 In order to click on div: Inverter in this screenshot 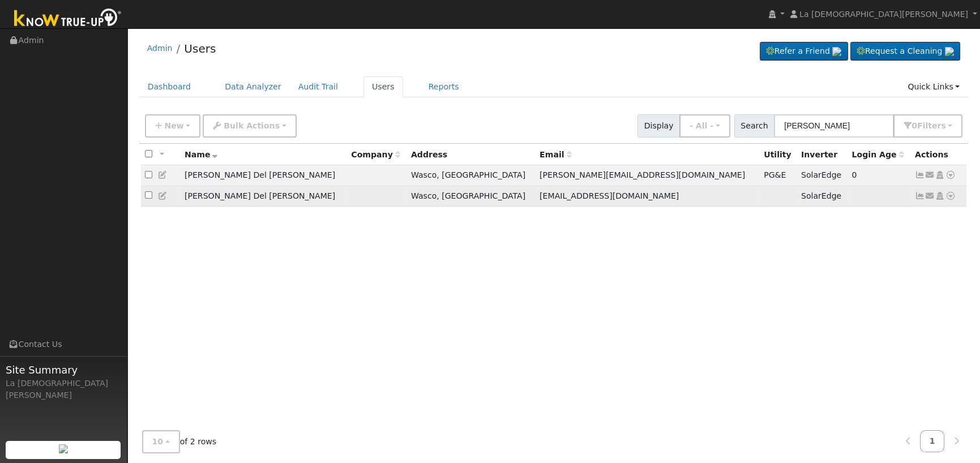, I will do `click(823, 154)`.